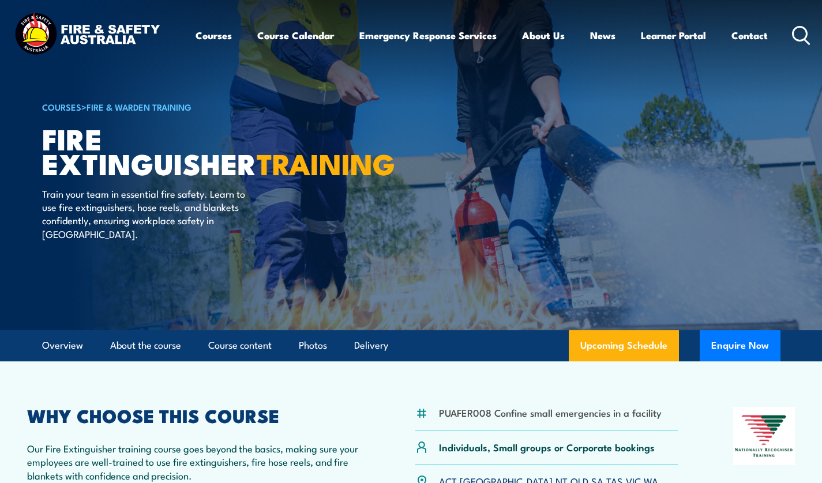 This screenshot has width=822, height=483. I want to click on a: Fire & Warden Training, so click(139, 107).